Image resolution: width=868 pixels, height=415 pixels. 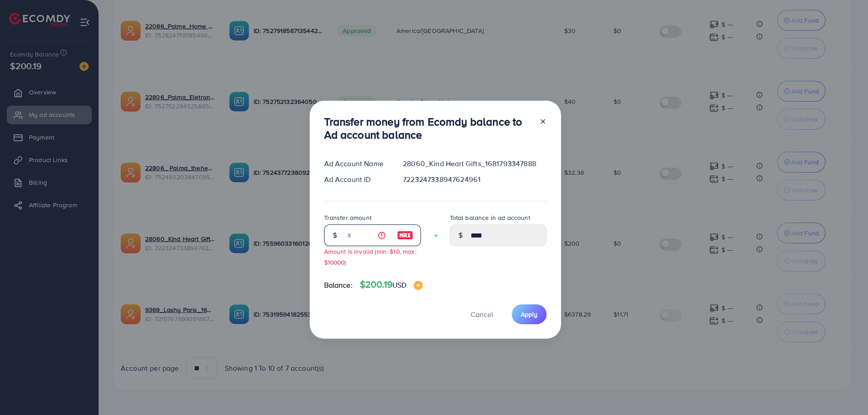 What do you see at coordinates (490, 218) in the screenshot?
I see `label: Total balance in ad account` at bounding box center [490, 218].